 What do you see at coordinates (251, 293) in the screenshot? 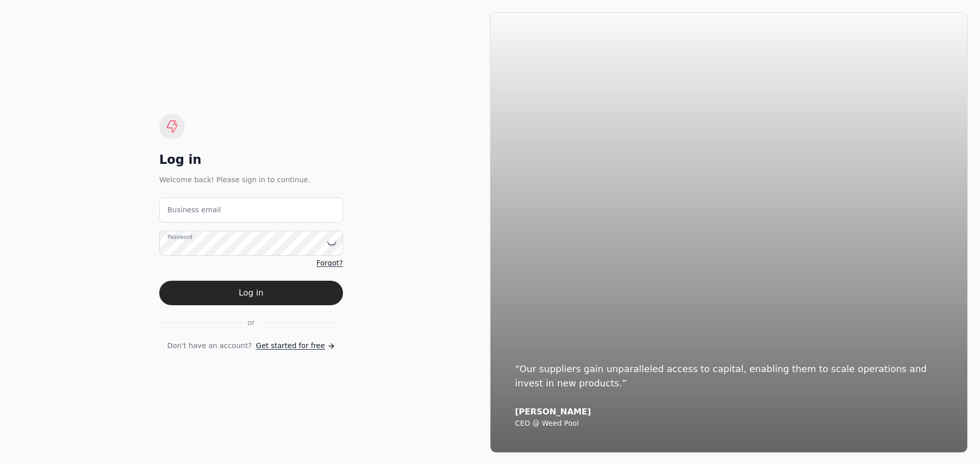
I see `button: Log in` at bounding box center [251, 293].